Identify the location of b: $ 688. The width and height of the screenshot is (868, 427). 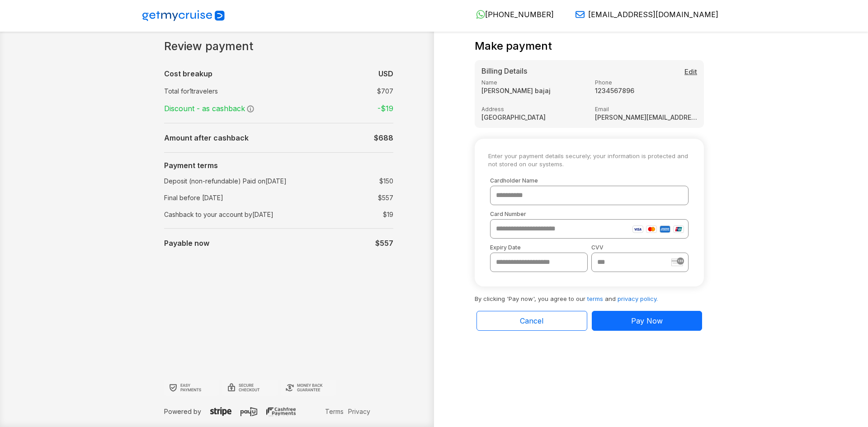
(384, 138).